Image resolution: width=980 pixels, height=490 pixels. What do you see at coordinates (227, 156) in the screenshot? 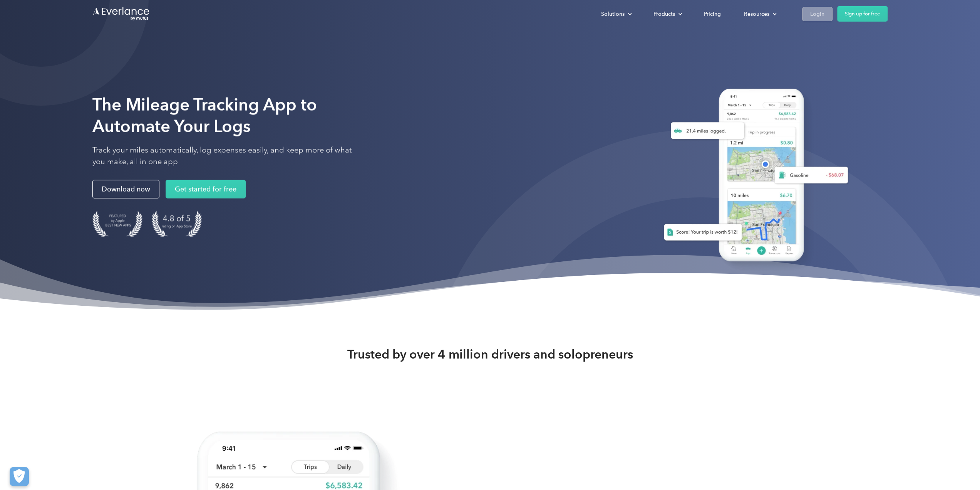
I see `p: Track your miles automatically, log expenses easily, and keep more of what you make, all in one app` at bounding box center [227, 156].